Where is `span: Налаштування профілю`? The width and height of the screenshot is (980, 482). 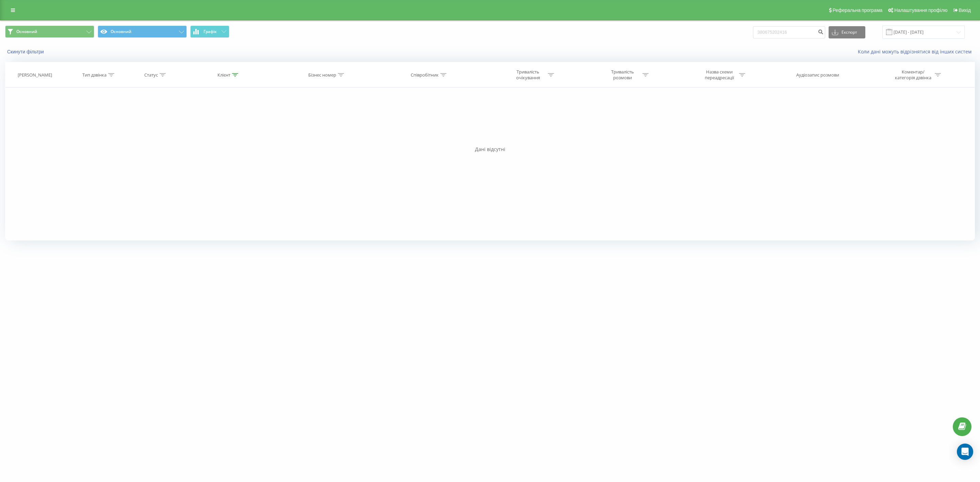
span: Налаштування профілю is located at coordinates (920, 10).